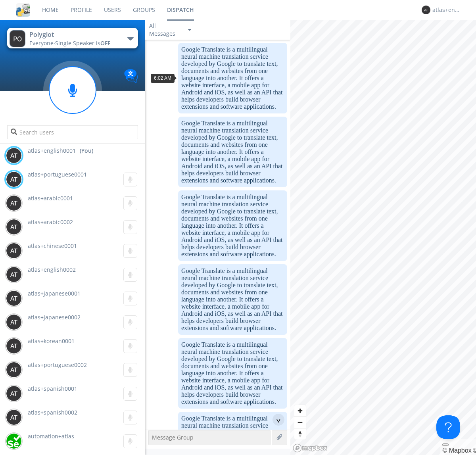  Describe the element at coordinates (74, 43) in the screenshot. I see `div: Everyone ·` at that location.